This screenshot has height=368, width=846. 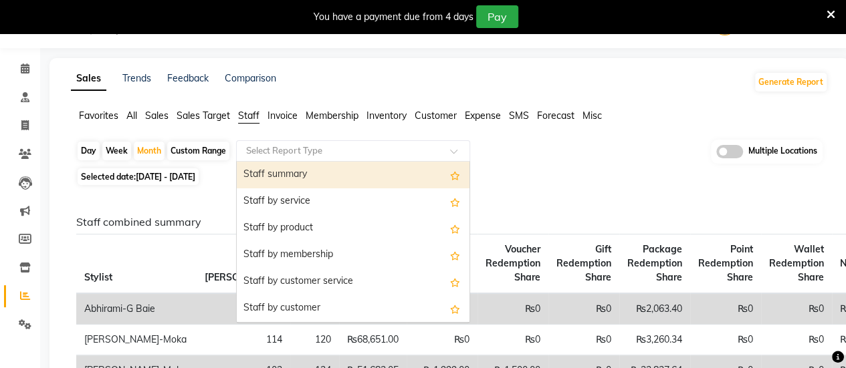 I want to click on div: You have a payment due from 4 days, so click(x=393, y=17).